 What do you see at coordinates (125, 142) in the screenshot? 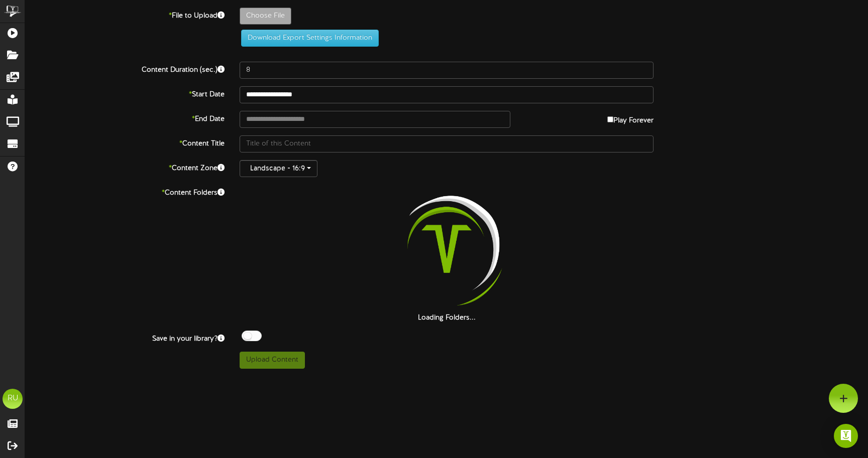
I see `label: Content Title` at bounding box center [125, 142].